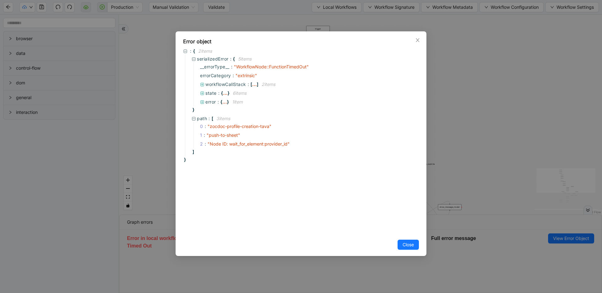  I want to click on span: close, so click(418, 40).